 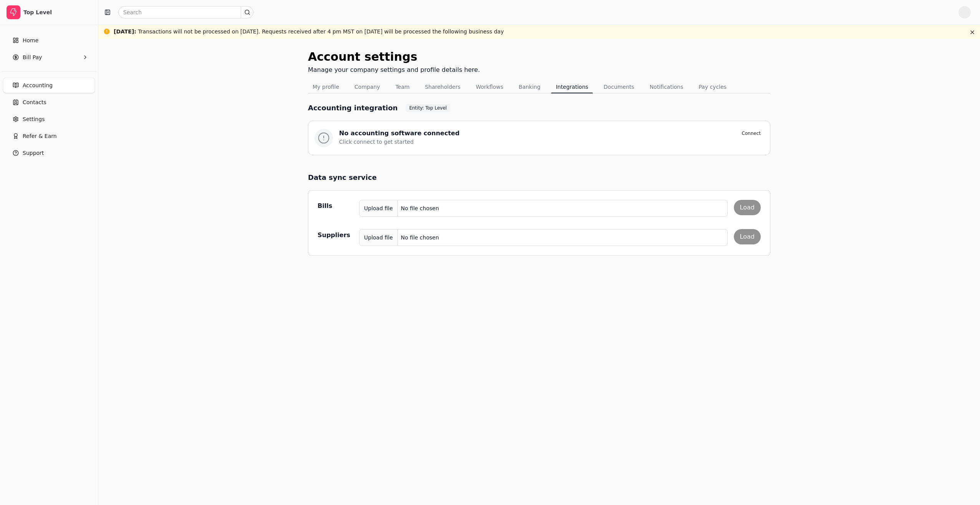 What do you see at coordinates (34, 119) in the screenshot?
I see `span: Settings` at bounding box center [34, 119].